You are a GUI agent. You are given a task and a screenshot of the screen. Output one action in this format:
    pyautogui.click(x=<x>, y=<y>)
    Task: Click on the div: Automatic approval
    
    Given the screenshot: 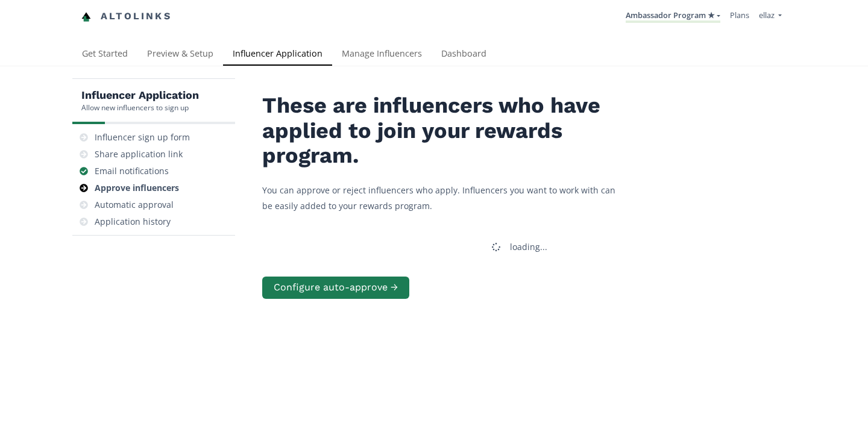 What is the action you would take?
    pyautogui.click(x=134, y=205)
    